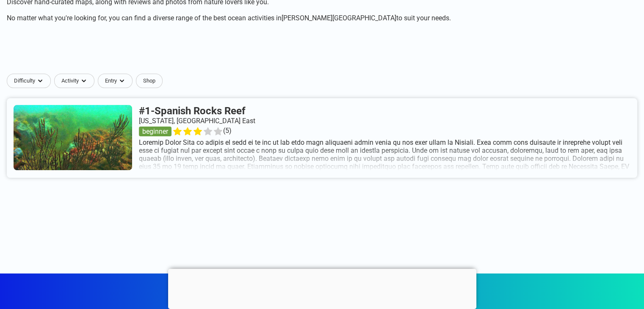 Image resolution: width=644 pixels, height=309 pixels. I want to click on button: Difficultydropdown caret, so click(31, 81).